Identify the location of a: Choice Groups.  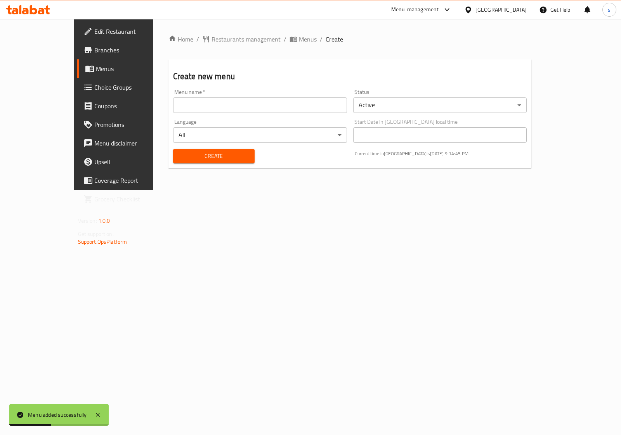
(127, 87).